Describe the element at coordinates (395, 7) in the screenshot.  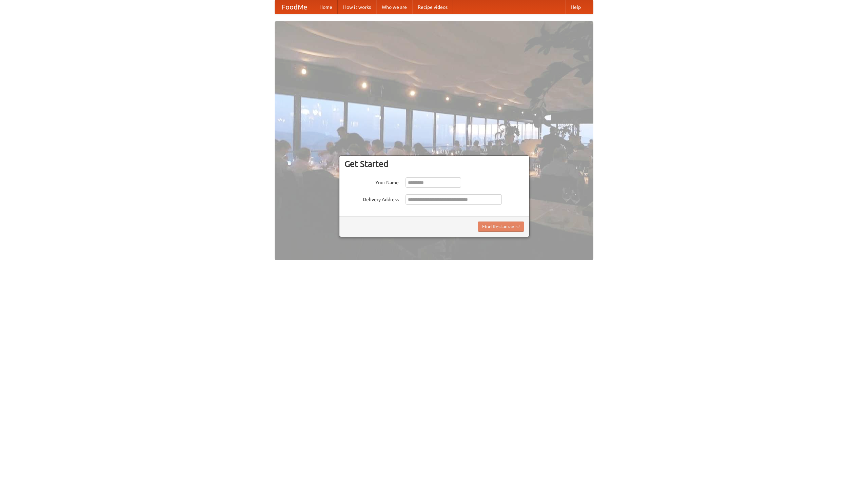
I see `a: Who we are` at that location.